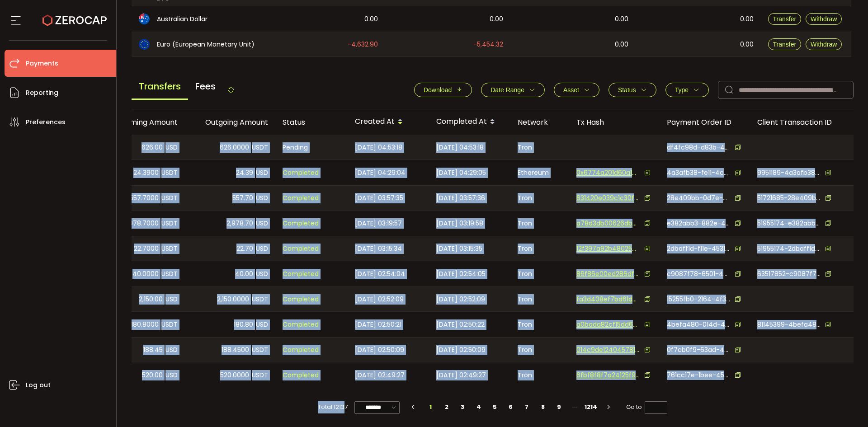  Describe the element at coordinates (363, 44) in the screenshot. I see `span: -4,632.90` at that location.